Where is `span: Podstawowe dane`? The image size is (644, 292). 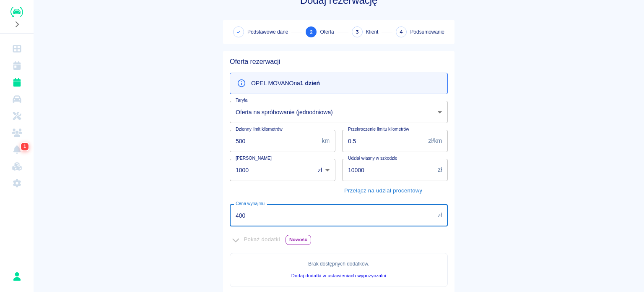
span: Podstawowe dane is located at coordinates (268, 32).